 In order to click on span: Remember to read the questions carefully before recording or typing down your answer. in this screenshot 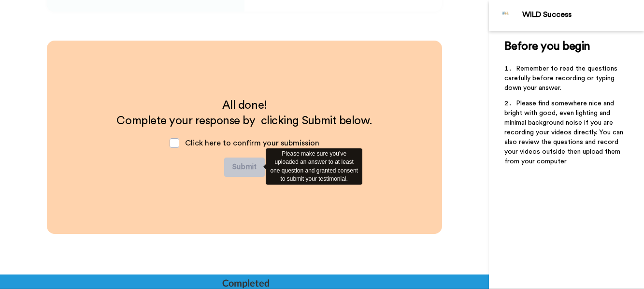, I will do `click(562, 78)`.